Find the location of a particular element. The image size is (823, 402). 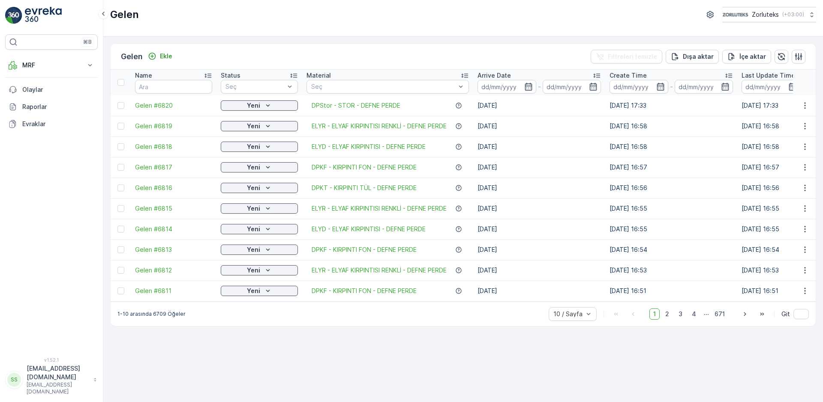

p: Seç is located at coordinates (255, 87).